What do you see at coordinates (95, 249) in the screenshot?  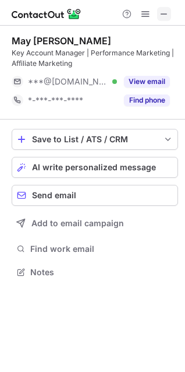 I see `button: Find work email` at bounding box center [95, 249].